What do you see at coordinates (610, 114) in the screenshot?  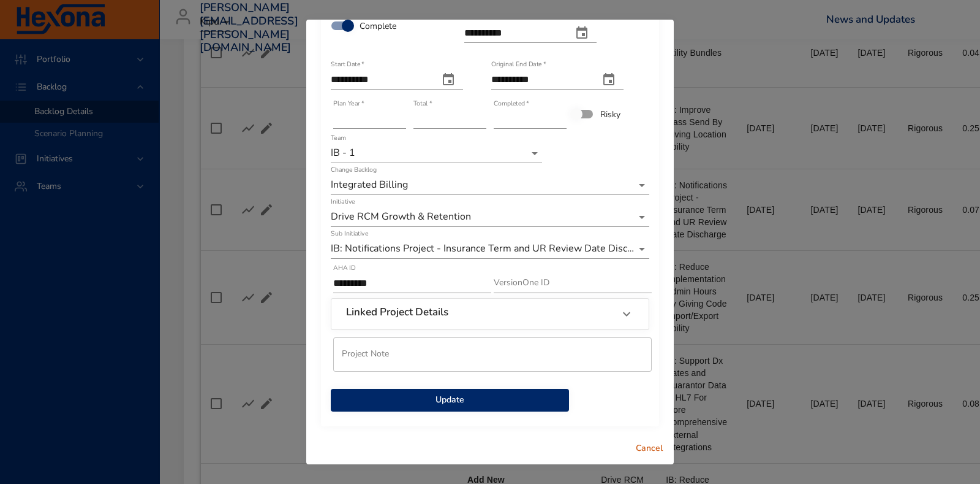 I see `span: Risky` at bounding box center [610, 114].